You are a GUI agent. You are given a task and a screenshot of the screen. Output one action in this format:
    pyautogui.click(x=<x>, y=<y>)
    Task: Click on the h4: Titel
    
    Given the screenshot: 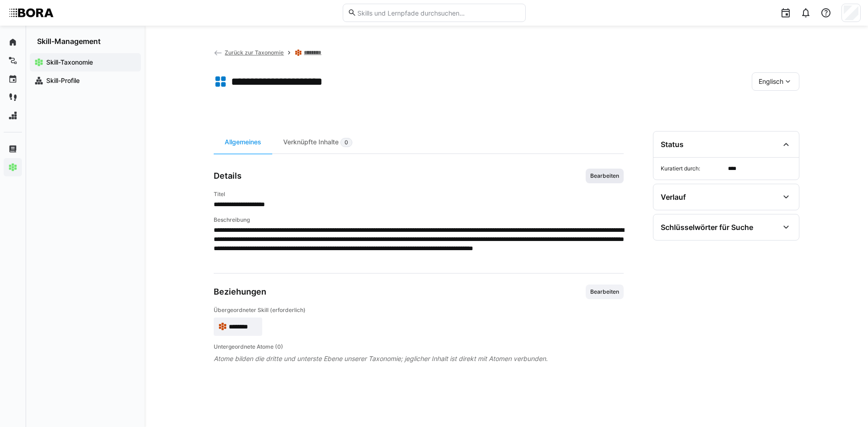 What is the action you would take?
    pyautogui.click(x=419, y=194)
    